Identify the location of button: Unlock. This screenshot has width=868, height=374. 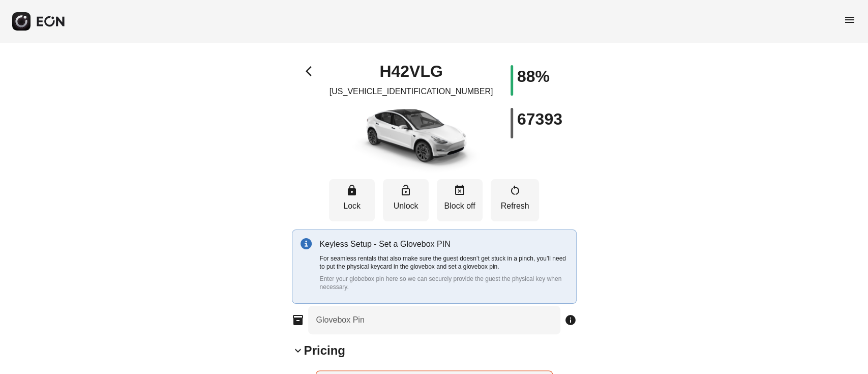
(406, 200).